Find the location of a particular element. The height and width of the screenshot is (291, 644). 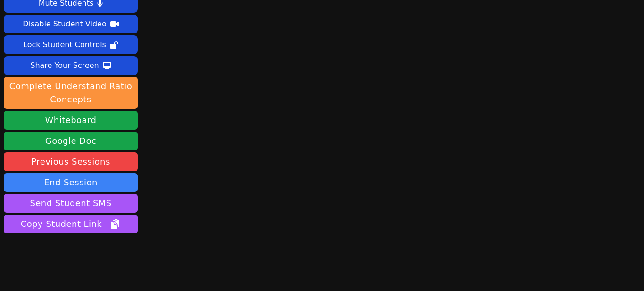

a: Previous Sessions is located at coordinates (71, 162).